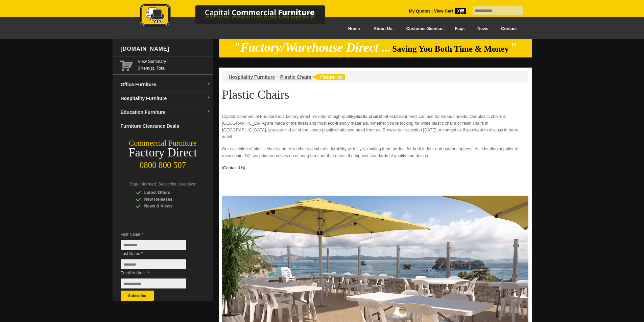 The width and height of the screenshot is (644, 322). What do you see at coordinates (234, 168) in the screenshot?
I see `a: Contact Us` at bounding box center [234, 168].